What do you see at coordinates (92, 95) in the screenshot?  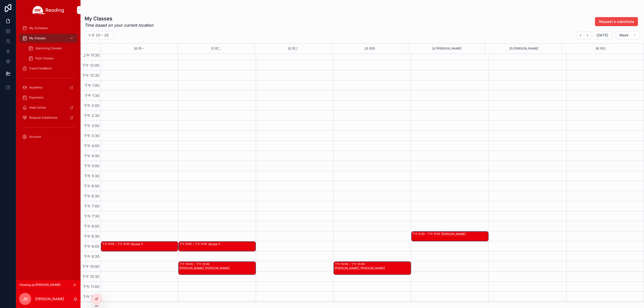 I see `span: 下午 1:30` at bounding box center [92, 95].